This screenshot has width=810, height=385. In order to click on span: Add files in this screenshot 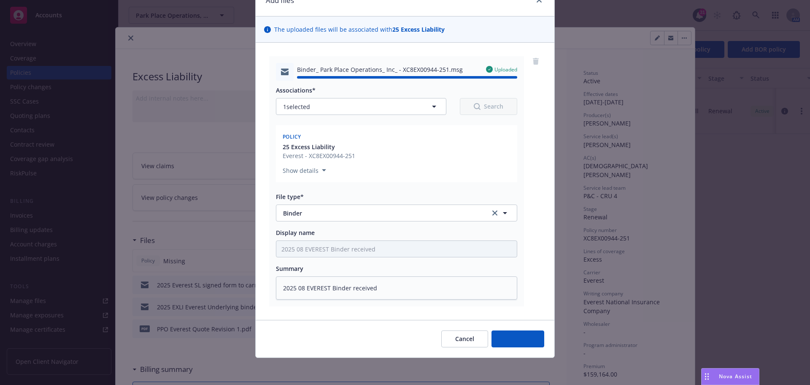, I will do `click(518, 338)`.